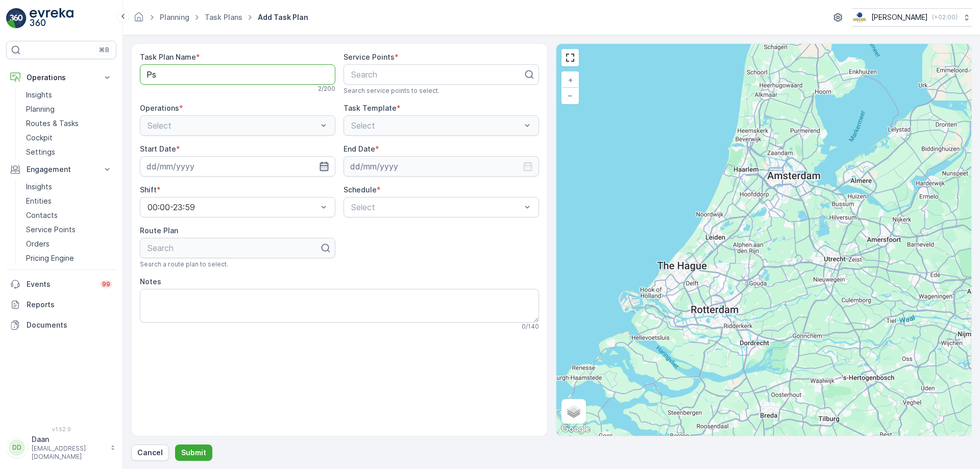 This screenshot has width=980, height=469. Describe the element at coordinates (40, 109) in the screenshot. I see `p: Planning` at that location.